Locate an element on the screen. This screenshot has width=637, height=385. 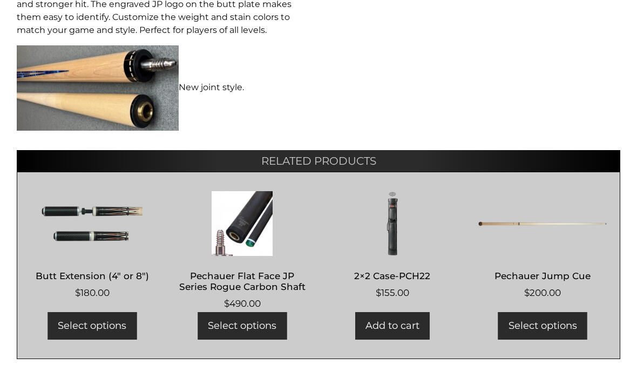
h2: Butt Extension (4″ or 8″) is located at coordinates (92, 276).